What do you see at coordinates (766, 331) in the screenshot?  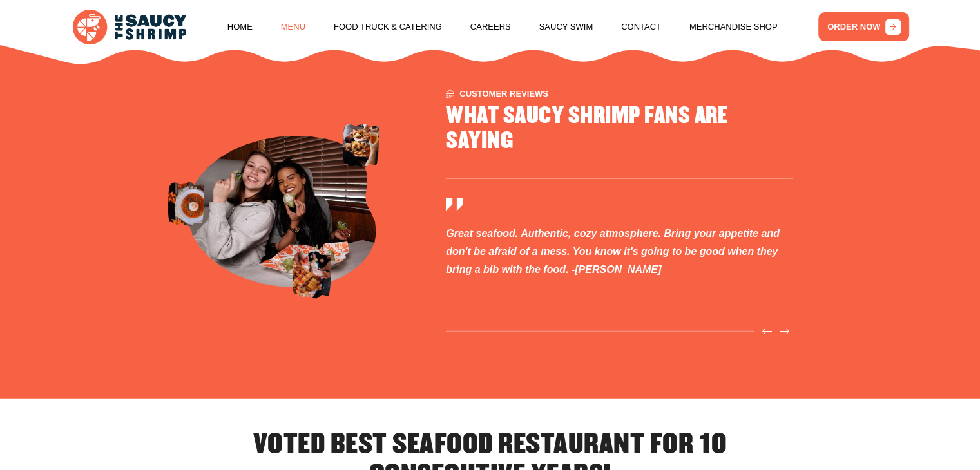 I see `button: Previous slide` at bounding box center [766, 331].